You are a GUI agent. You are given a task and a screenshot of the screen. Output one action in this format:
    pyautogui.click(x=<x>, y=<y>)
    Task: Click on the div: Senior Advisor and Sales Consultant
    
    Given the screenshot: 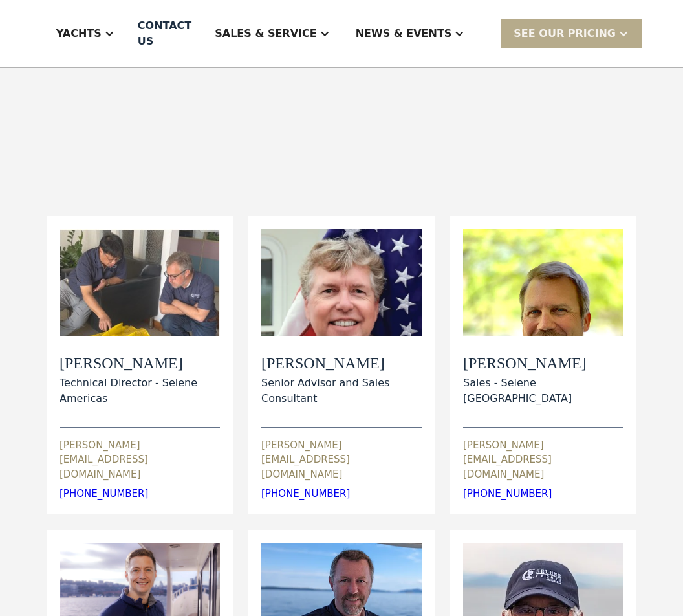 What is the action you would take?
    pyautogui.click(x=342, y=391)
    